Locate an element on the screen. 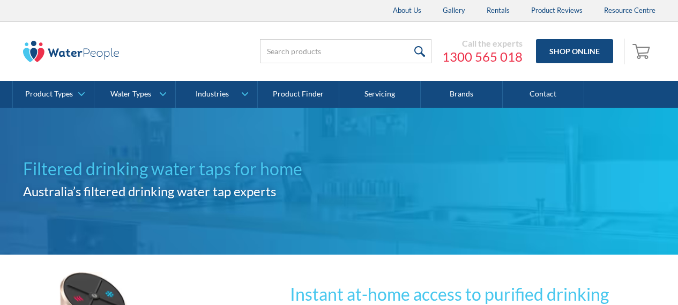 Image resolution: width=678 pixels, height=305 pixels. img: shopping cart is located at coordinates (643, 51).